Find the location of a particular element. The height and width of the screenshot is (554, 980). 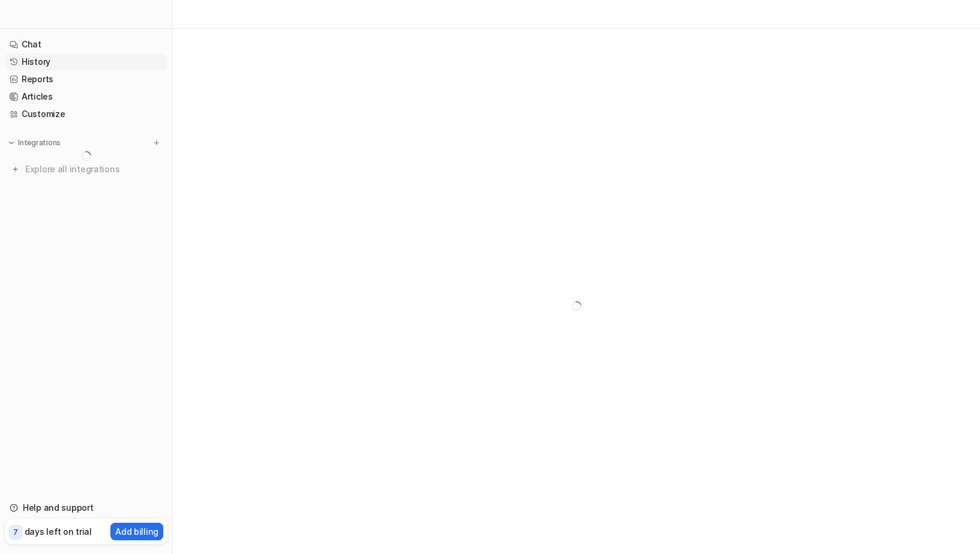

a: Explore all integrations is located at coordinates (86, 169).